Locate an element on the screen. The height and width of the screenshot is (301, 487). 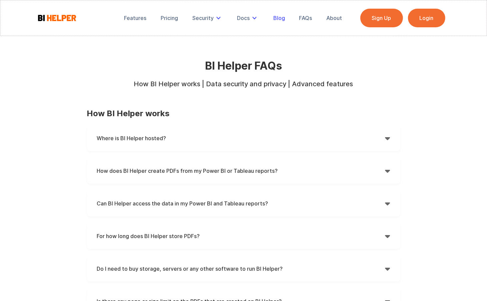
h4: Can BI Helper access the data in my Power BI and Tableau reports? is located at coordinates (241, 203).